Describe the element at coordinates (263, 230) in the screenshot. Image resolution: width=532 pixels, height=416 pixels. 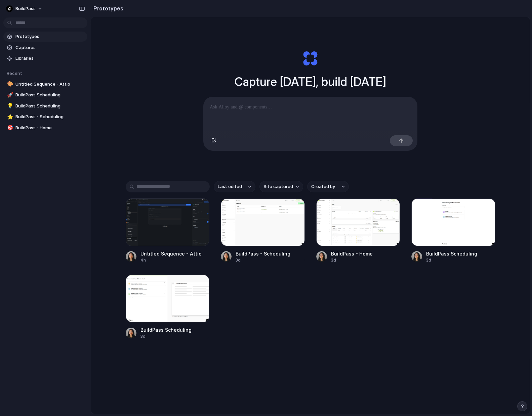
I see `a: BuildPass - SchedulingBuildPass - Scheduling3d` at that location.